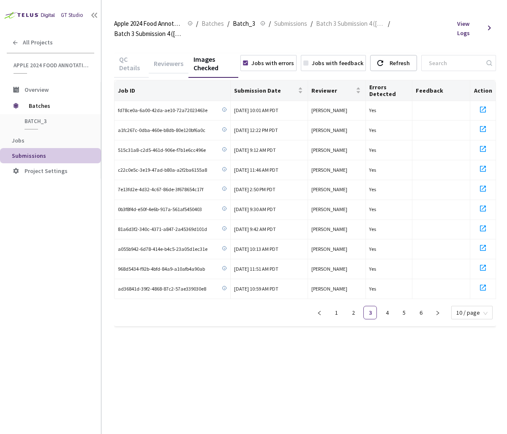 Image resolution: width=507 pixels, height=434 pixels. Describe the element at coordinates (441, 90) in the screenshot. I see `th: Feedback` at that location.